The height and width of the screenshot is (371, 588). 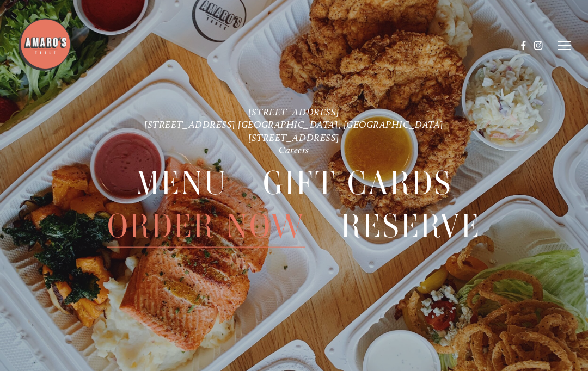 I want to click on a: Careers, so click(x=294, y=150).